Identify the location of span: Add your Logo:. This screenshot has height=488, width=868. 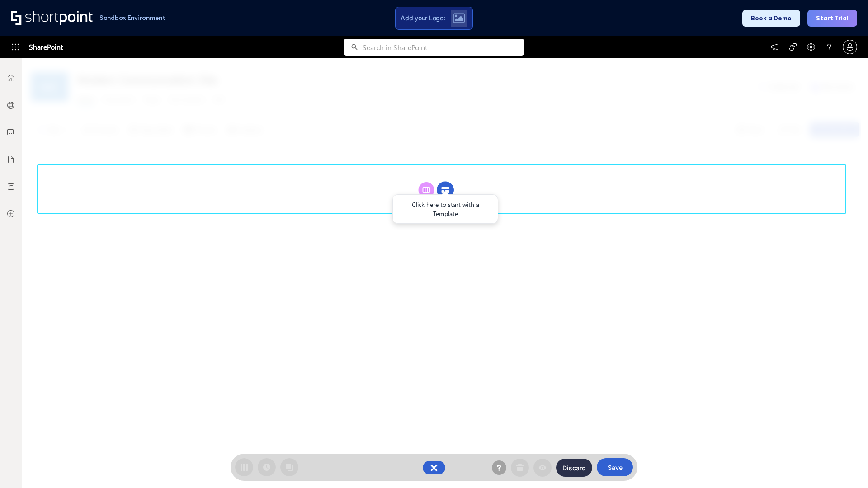
(422, 18).